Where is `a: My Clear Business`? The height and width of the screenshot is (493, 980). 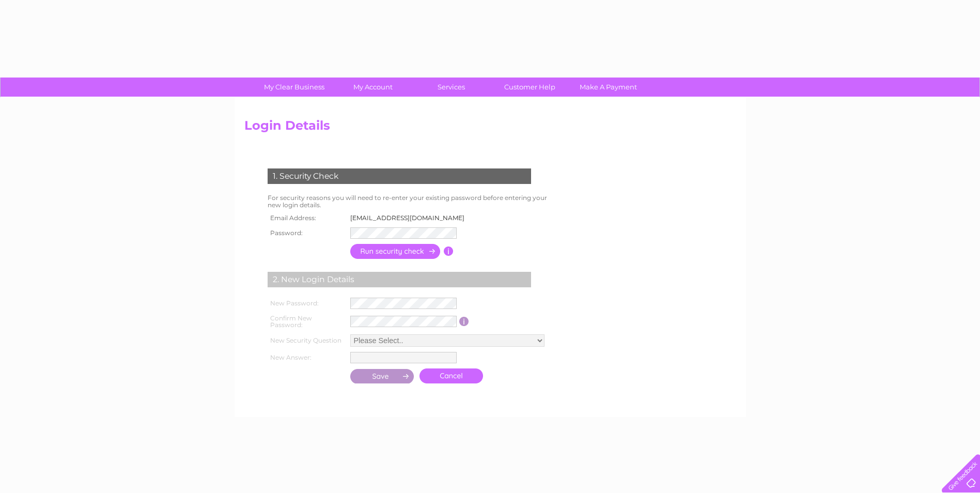 a: My Clear Business is located at coordinates (294, 87).